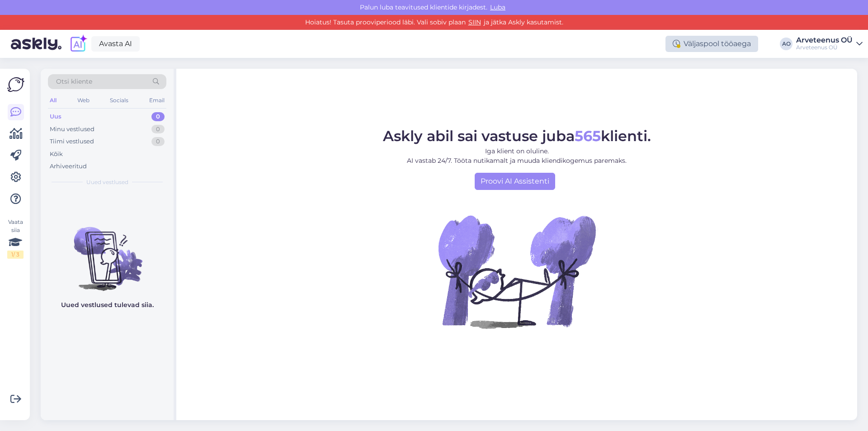 This screenshot has width=868, height=431. What do you see at coordinates (15, 238) in the screenshot?
I see `div: Vaata siia` at bounding box center [15, 238].